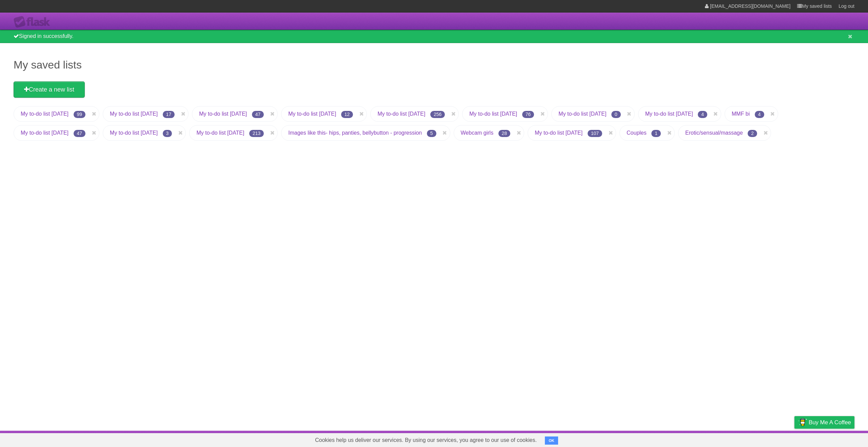 Image resolution: width=868 pixels, height=447 pixels. What do you see at coordinates (80, 114) in the screenshot?
I see `span: 99` at bounding box center [80, 114].